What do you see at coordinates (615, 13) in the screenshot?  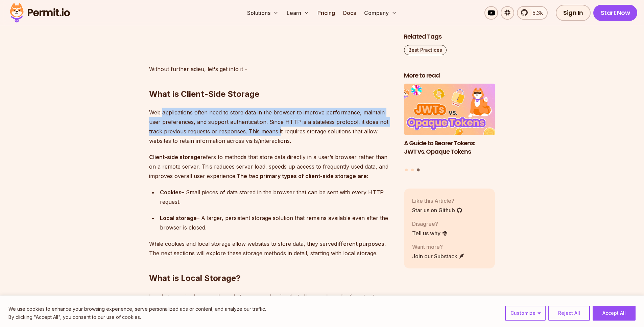 I see `a: Start Now` at bounding box center [615, 13].